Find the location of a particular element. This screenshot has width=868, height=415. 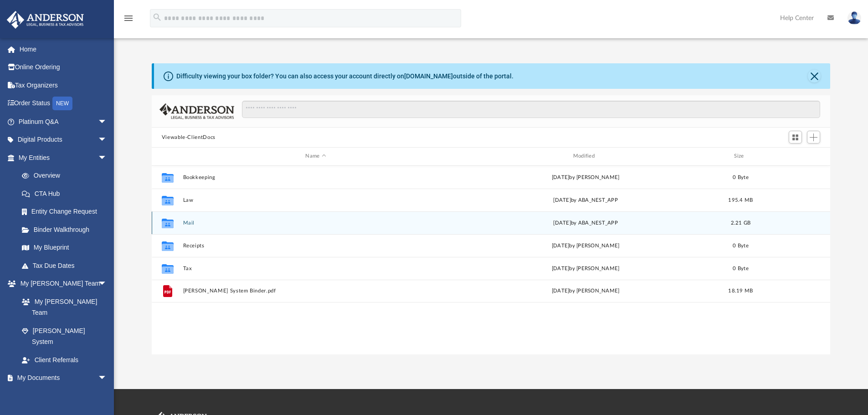

input: Search files and folders is located at coordinates (531, 109).